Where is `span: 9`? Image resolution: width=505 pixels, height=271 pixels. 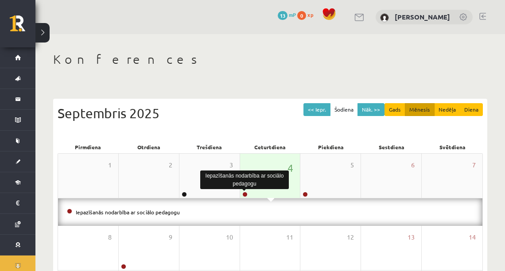
span: 9 is located at coordinates (170, 237).